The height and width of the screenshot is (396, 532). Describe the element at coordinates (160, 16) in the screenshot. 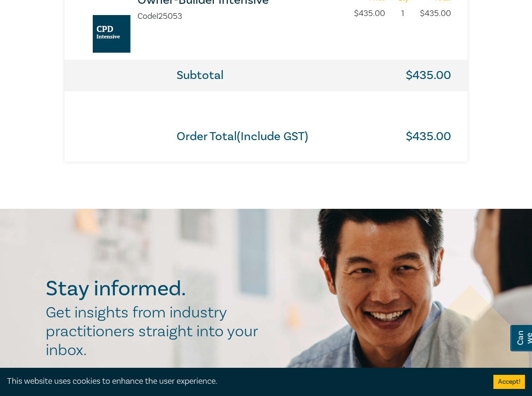

I see `li: Code I25053` at that location.